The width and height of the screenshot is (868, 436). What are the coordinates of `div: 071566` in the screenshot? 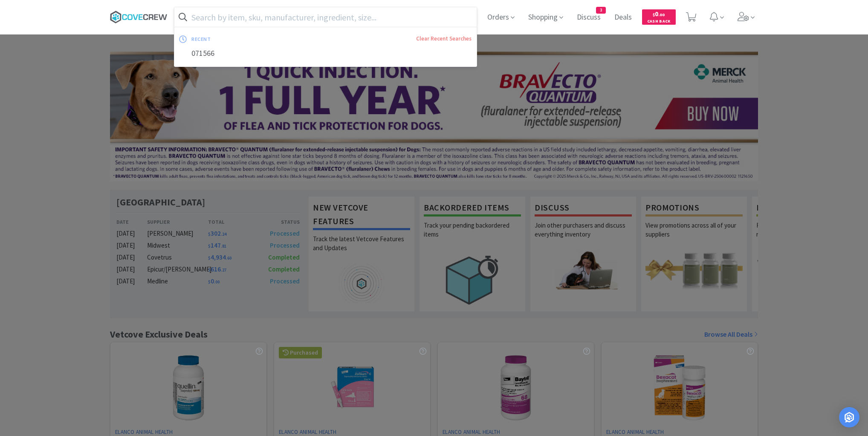 It's located at (325, 53).